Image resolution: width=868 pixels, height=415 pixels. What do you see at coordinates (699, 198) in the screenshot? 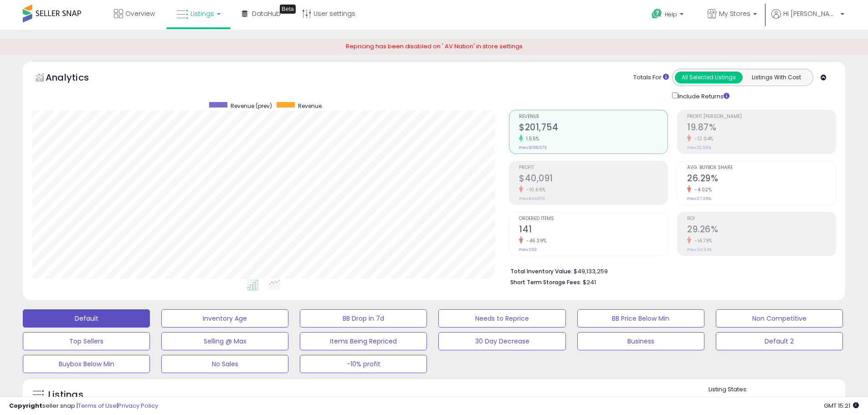
I see `small: Prev: 27.39%` at bounding box center [699, 198].